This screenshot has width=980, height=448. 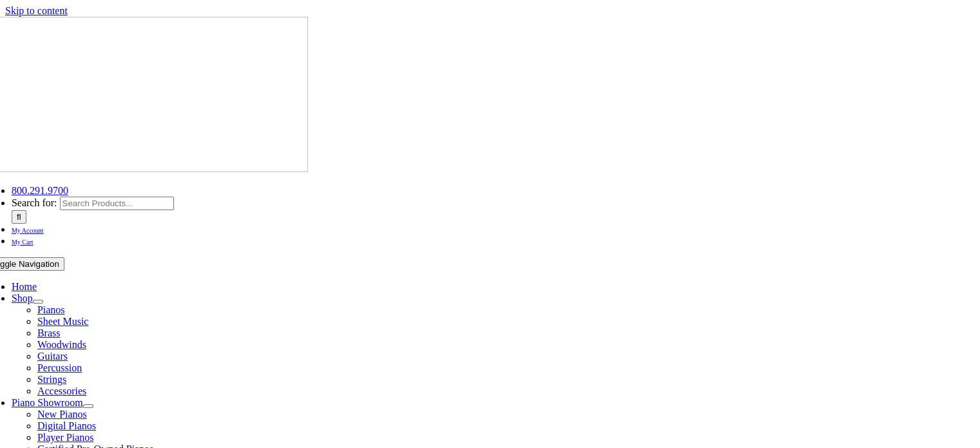 I want to click on span: Accessories, so click(x=62, y=390).